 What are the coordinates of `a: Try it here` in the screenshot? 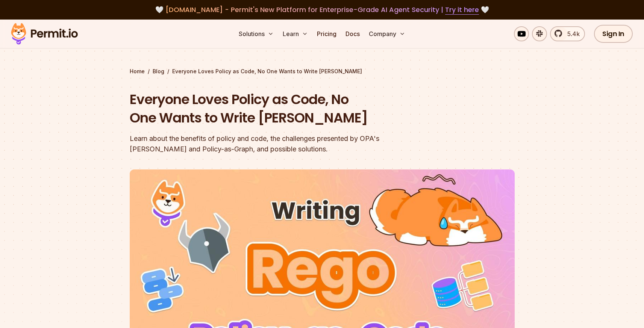 It's located at (462, 10).